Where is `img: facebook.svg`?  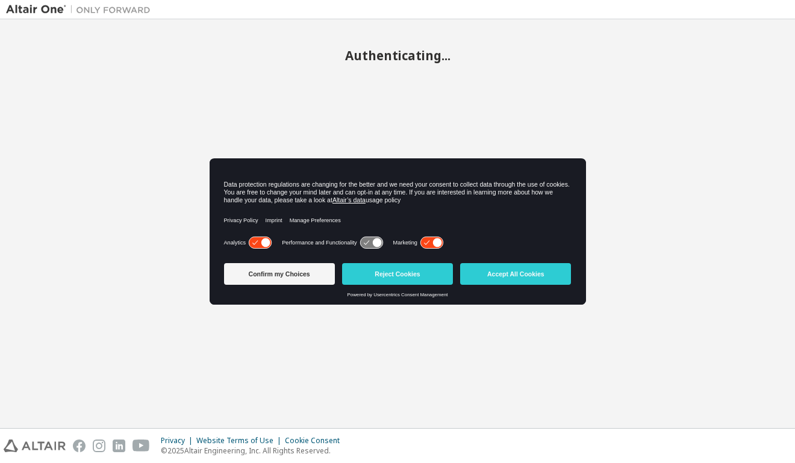
img: facebook.svg is located at coordinates (79, 445).